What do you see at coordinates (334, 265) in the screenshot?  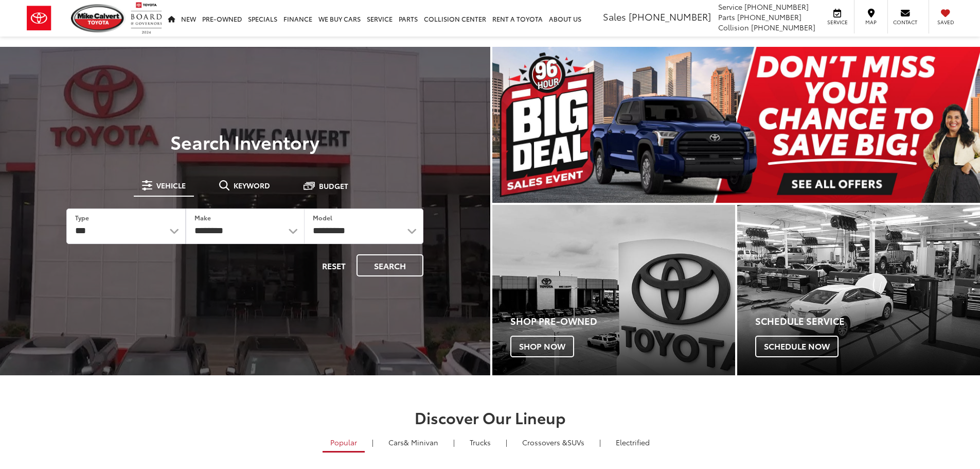 I see `button: Reset` at bounding box center [334, 265].